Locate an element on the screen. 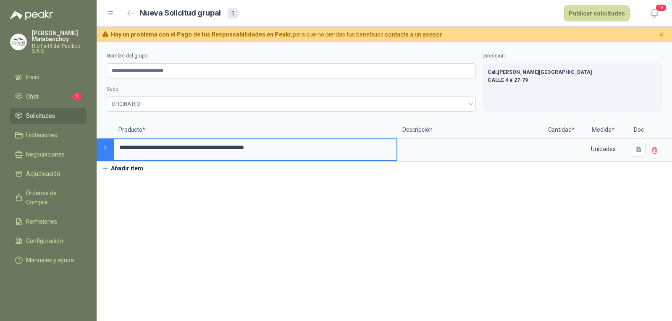 The image size is (672, 321). p: Producto is located at coordinates (255, 130).